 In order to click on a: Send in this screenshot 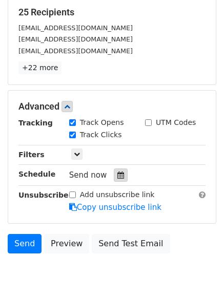, I will do `click(25, 244)`.